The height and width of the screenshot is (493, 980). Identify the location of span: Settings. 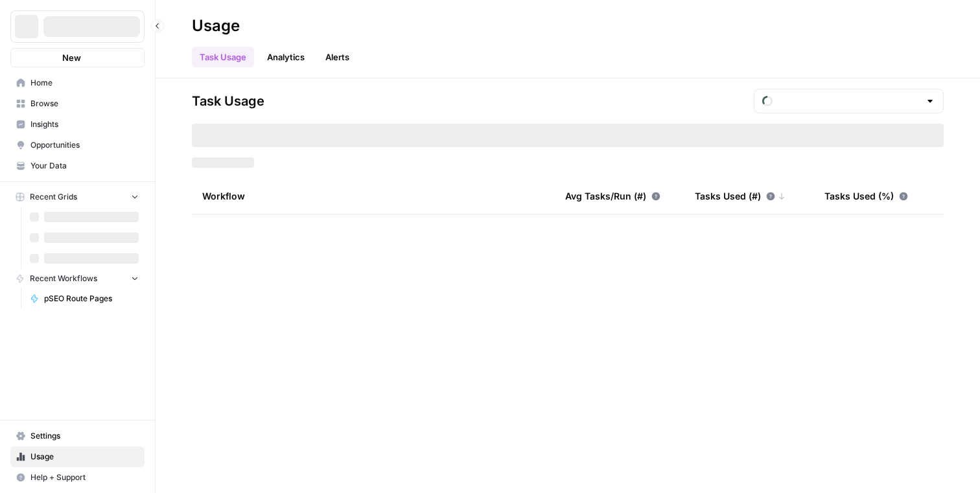
(84, 436).